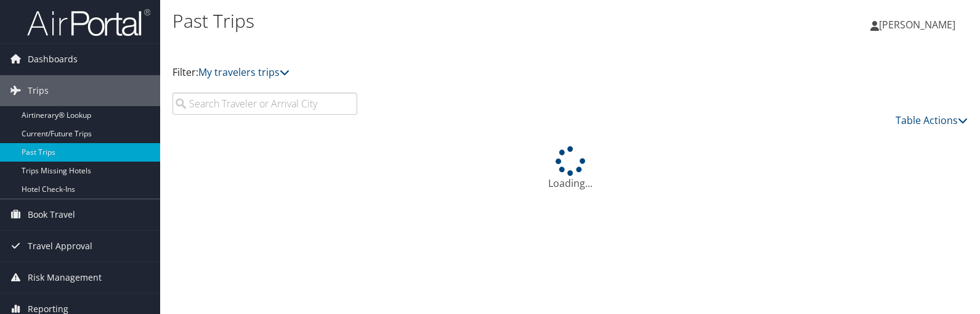 Image resolution: width=980 pixels, height=314 pixels. I want to click on a: Table Actions, so click(932, 120).